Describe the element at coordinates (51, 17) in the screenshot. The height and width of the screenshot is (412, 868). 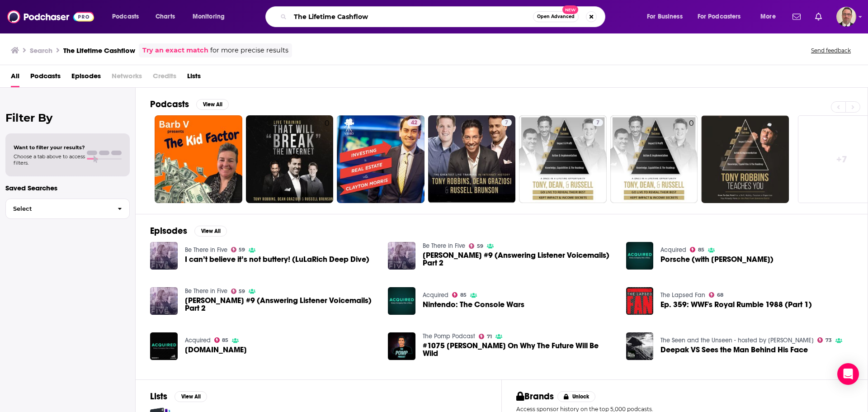
I see `a: Podchaser - Follow, Share and Rate Podcasts` at that location.